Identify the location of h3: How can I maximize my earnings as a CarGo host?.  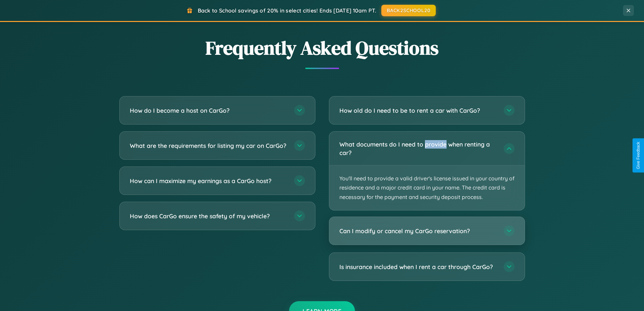
(209, 180).